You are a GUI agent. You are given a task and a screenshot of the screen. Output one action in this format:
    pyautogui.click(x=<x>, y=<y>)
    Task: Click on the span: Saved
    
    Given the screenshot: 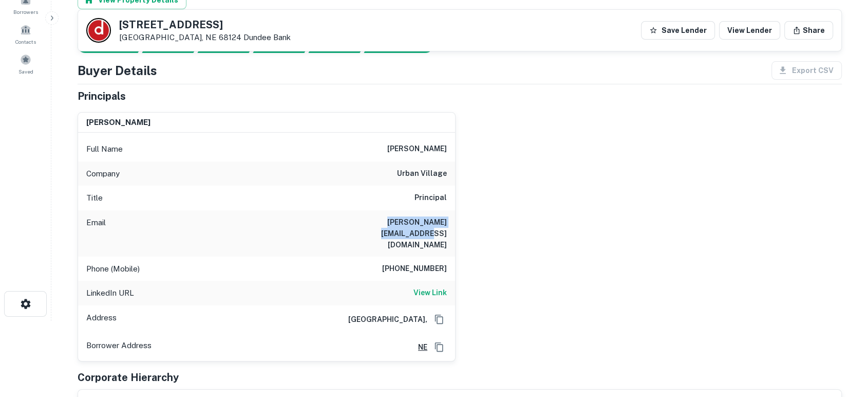 What is the action you would take?
    pyautogui.click(x=25, y=71)
    